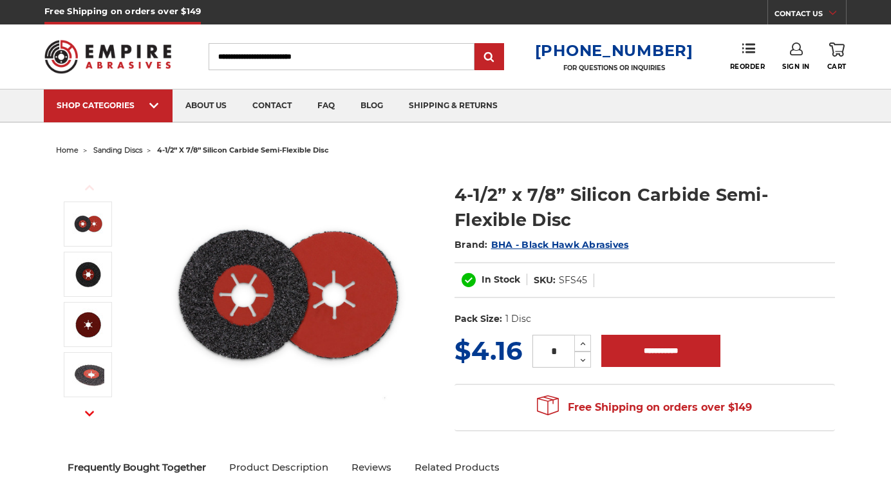 The height and width of the screenshot is (479, 891). What do you see at coordinates (837, 57) in the screenshot?
I see `a: Cart` at bounding box center [837, 57].